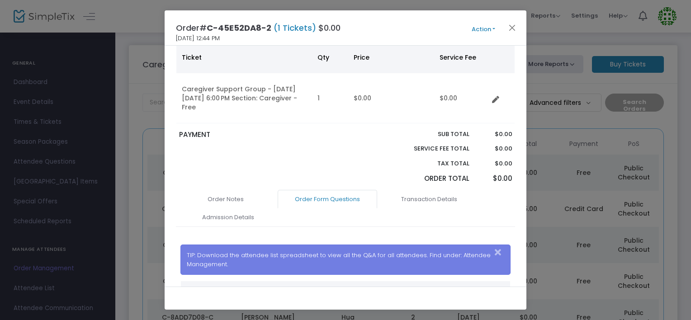 The width and height of the screenshot is (691, 320). Describe the element at coordinates (228, 217) in the screenshot. I see `a: Admission Details` at that location.